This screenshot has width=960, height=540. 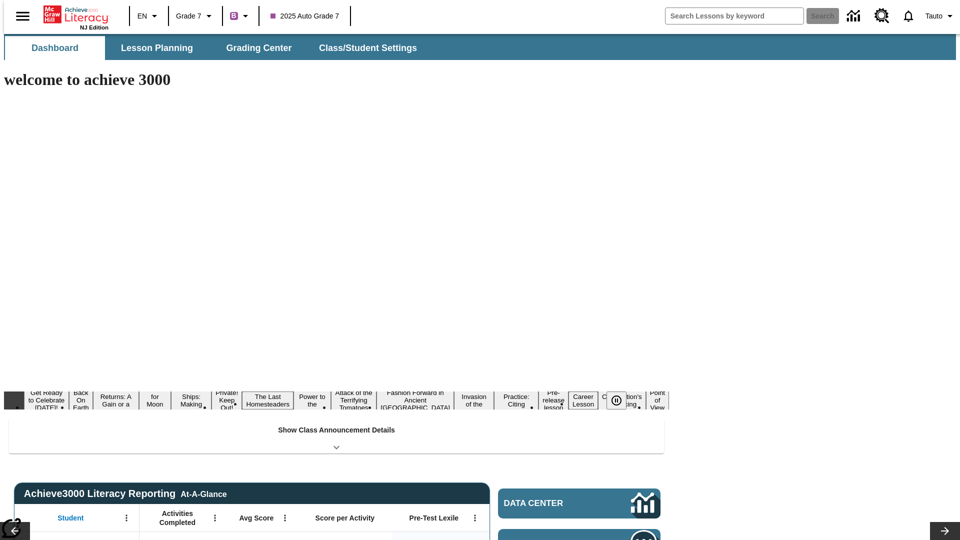 What do you see at coordinates (157, 48) in the screenshot?
I see `button: Lesson Planning` at bounding box center [157, 48].